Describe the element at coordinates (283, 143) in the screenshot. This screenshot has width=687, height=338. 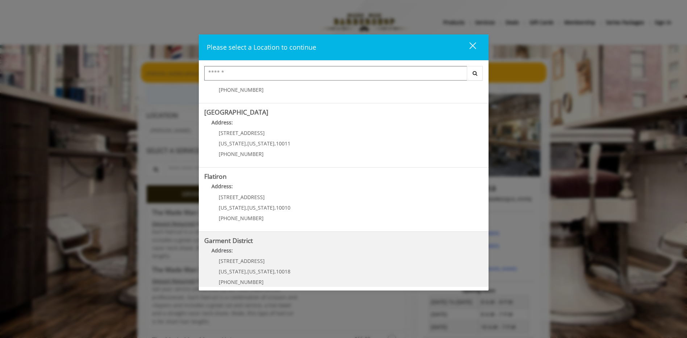
I see `span: 10011` at that location.